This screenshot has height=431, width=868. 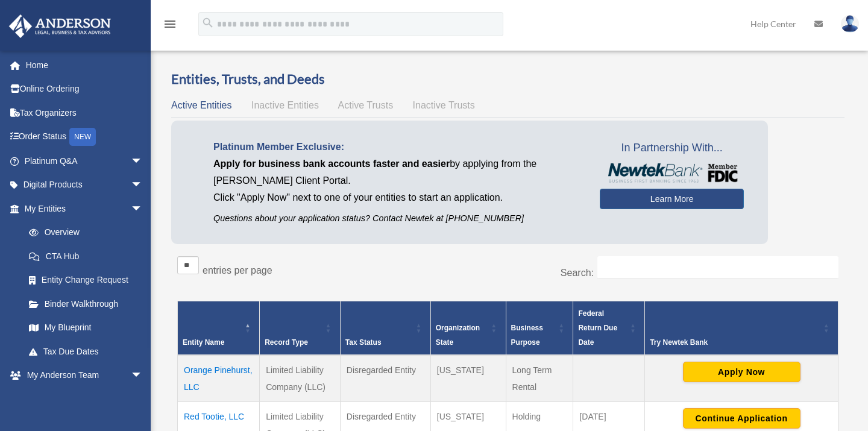 What do you see at coordinates (672, 199) in the screenshot?
I see `a: Learn More` at bounding box center [672, 199].